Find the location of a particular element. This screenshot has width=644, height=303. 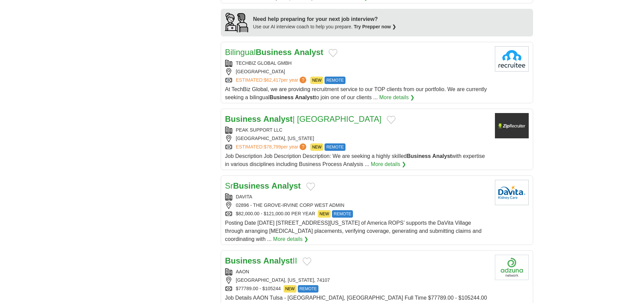

div: Need help preparing for your next job interview? is located at coordinates (325, 19).